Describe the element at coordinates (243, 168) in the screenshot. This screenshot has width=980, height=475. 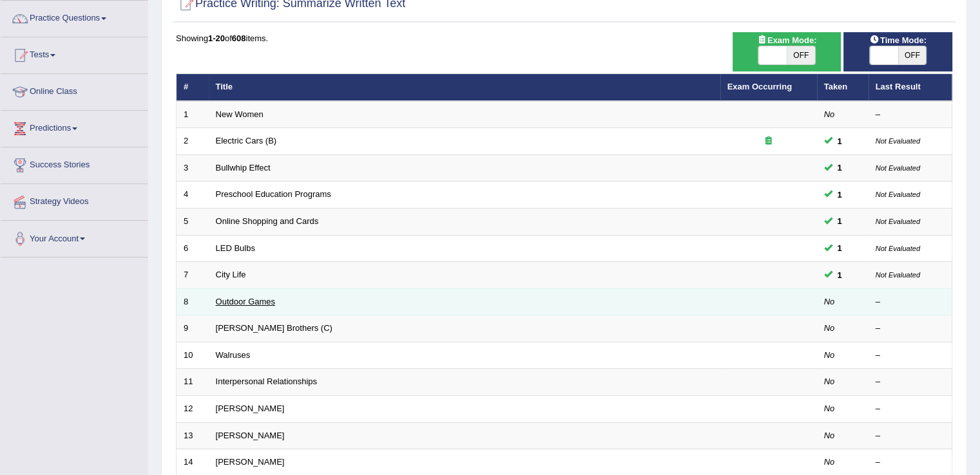
I see `a: Bullwhip Effect` at that location.